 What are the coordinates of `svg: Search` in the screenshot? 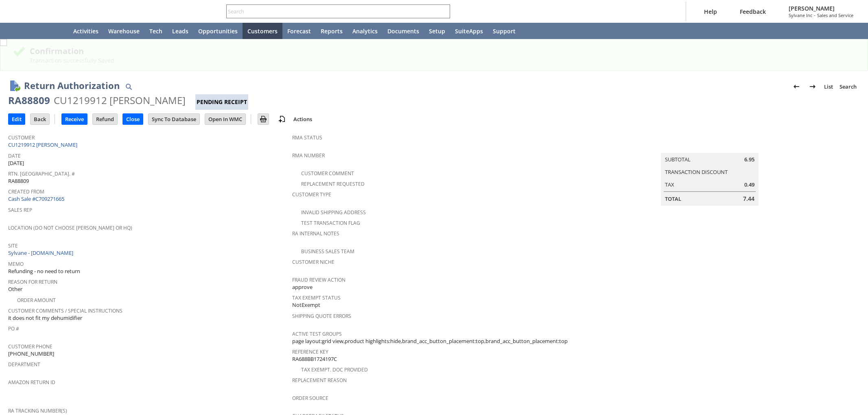 It's located at (443, 12).